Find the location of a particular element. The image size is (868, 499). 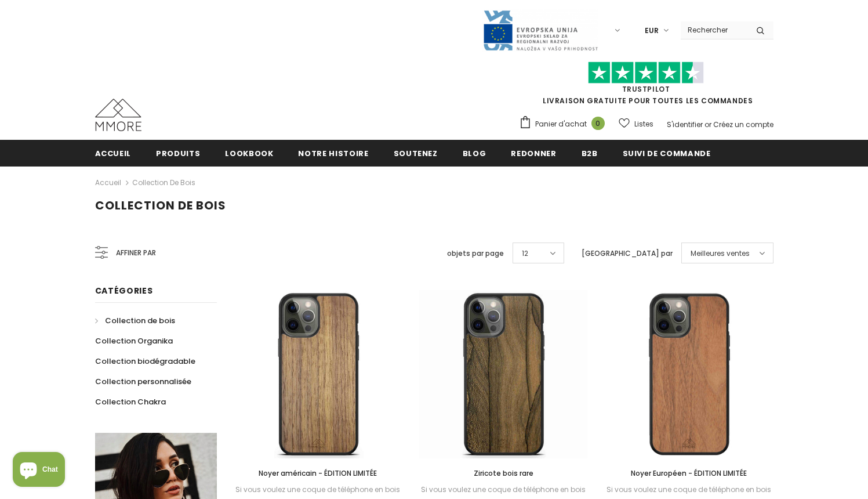

a: Ziricote bois rare is located at coordinates (503, 474).